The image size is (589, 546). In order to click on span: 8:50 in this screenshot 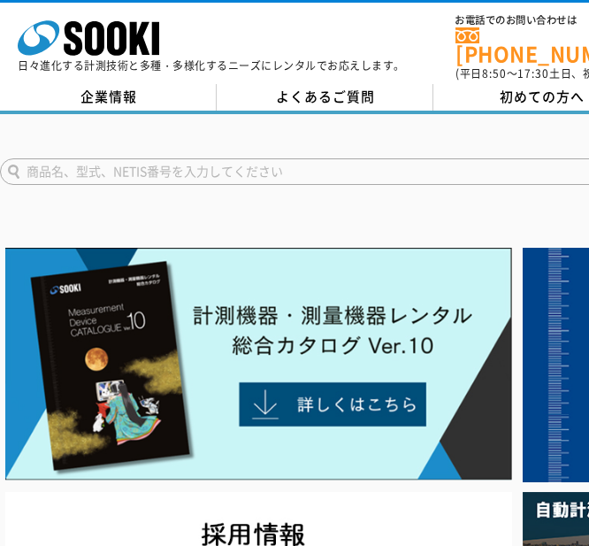, I will do `click(494, 73)`.